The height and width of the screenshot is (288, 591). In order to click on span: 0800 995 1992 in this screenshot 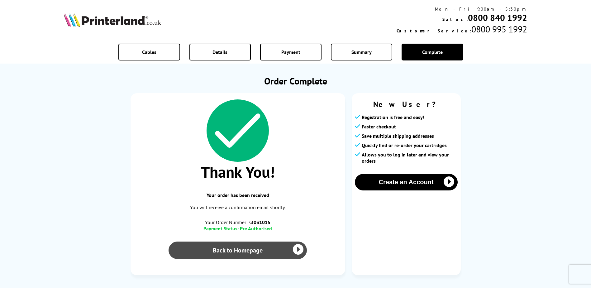, I will do `click(499, 29)`.